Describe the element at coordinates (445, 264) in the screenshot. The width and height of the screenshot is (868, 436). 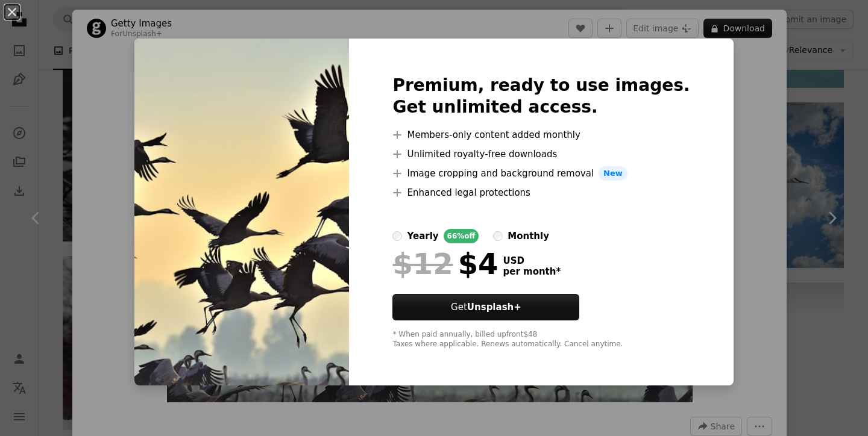
I see `div: $4` at that location.